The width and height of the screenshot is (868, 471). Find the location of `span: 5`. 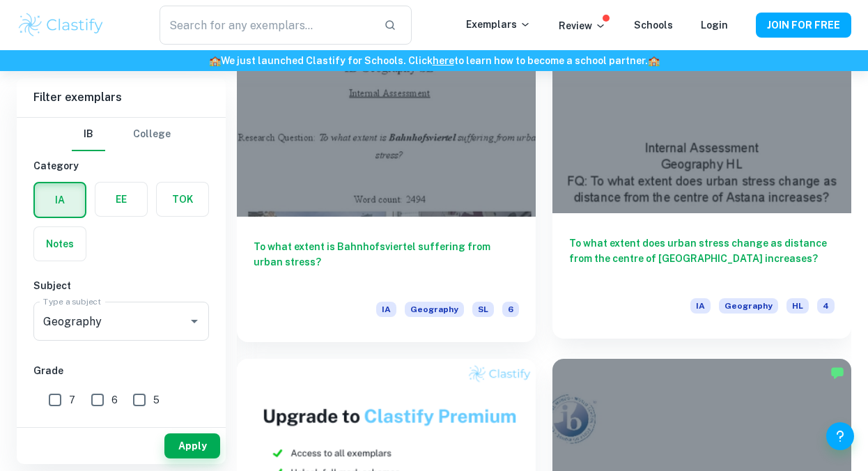

span: 5 is located at coordinates (156, 400).